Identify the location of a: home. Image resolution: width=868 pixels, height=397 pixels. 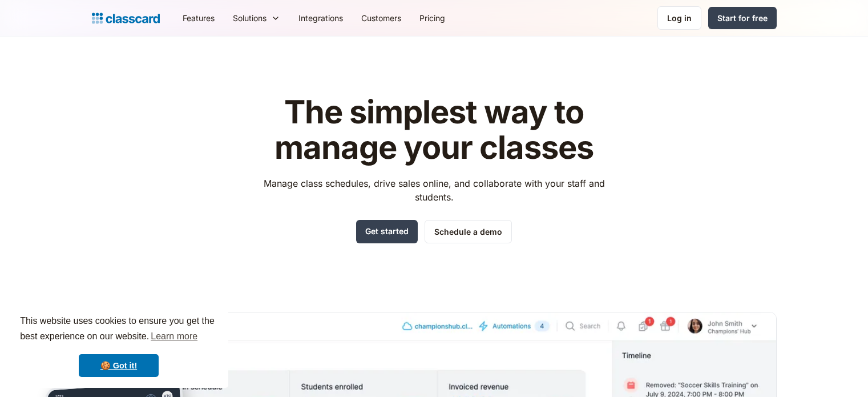
(126, 18).